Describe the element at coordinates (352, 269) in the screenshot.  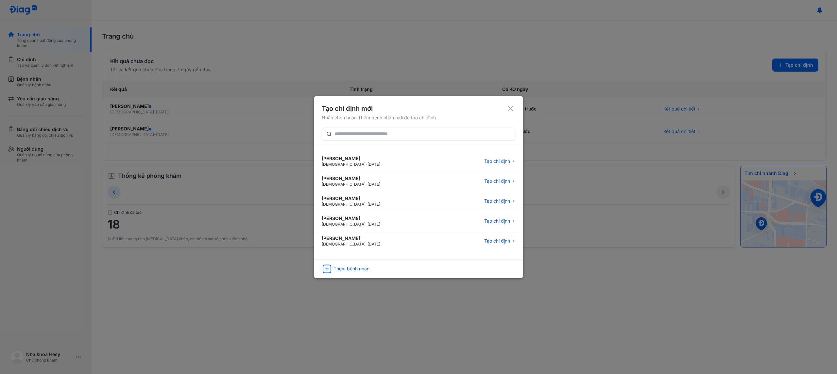
I see `div: Thêm bệnh nhân` at that location.